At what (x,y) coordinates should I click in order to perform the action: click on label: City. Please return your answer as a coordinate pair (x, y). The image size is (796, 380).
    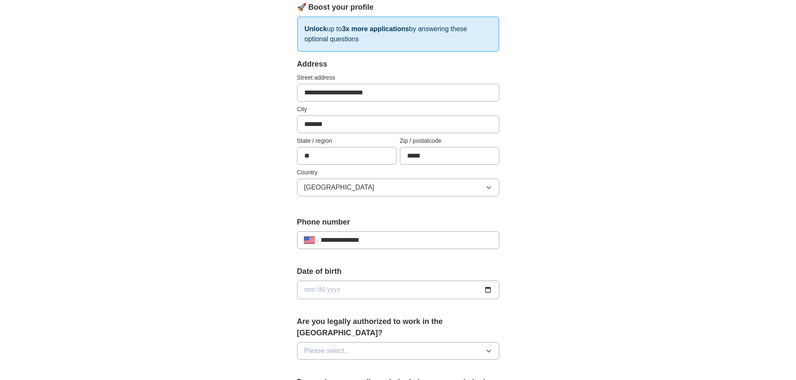
    Looking at the image, I should click on (398, 109).